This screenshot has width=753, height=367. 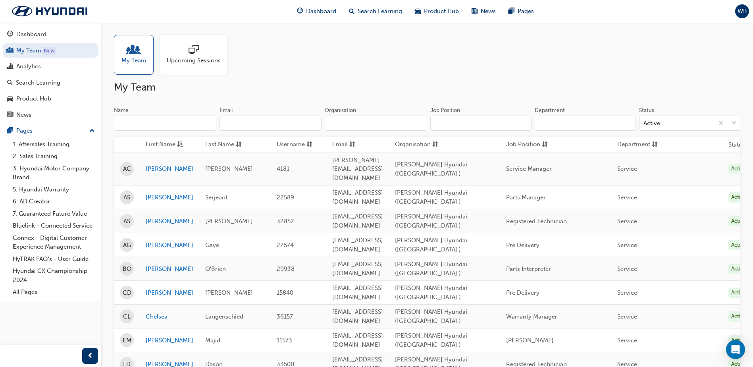 What do you see at coordinates (54, 275) in the screenshot?
I see `a: Hyundai CX Championship 2024` at bounding box center [54, 275].